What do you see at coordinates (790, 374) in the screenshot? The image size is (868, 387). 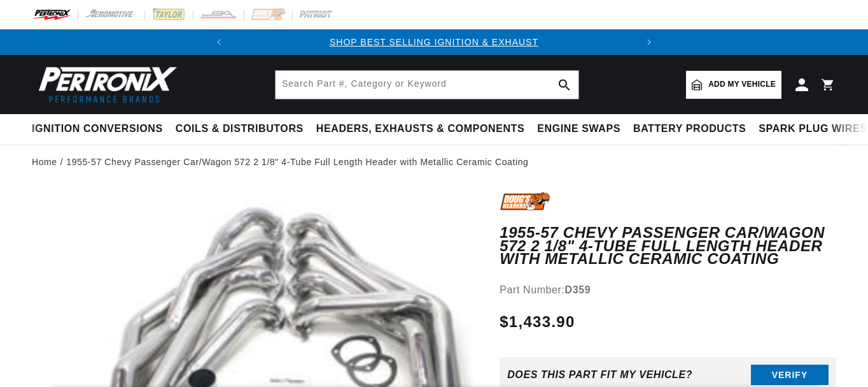 I see `button: Verify` at bounding box center [790, 374].